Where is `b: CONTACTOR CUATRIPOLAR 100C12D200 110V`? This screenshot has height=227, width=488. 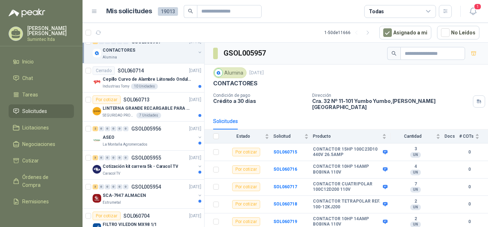 b: CONTACTOR CUATRIPOLAR 100C12D200 110V is located at coordinates (347, 187).